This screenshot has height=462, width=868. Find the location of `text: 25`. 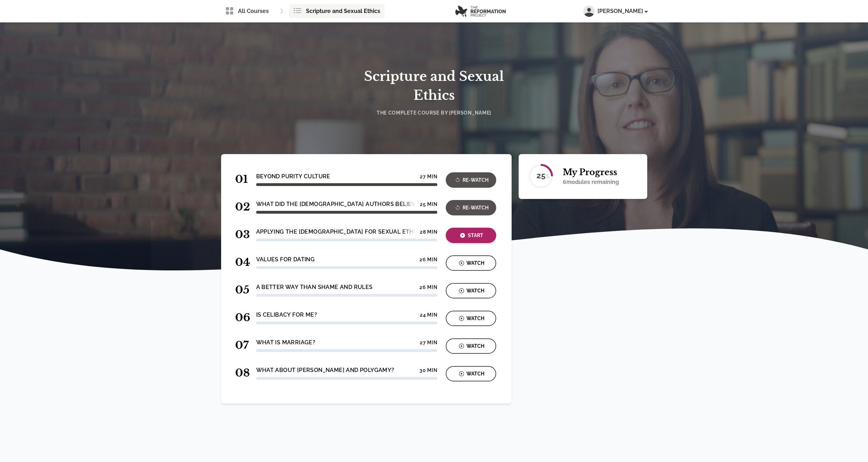

text: 25 is located at coordinates (541, 175).